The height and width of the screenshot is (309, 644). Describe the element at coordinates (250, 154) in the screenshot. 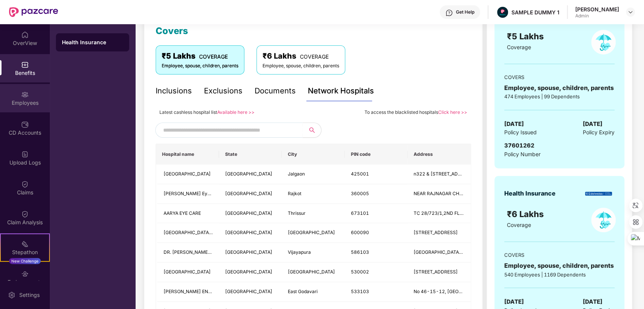

I see `th: State` at that location.